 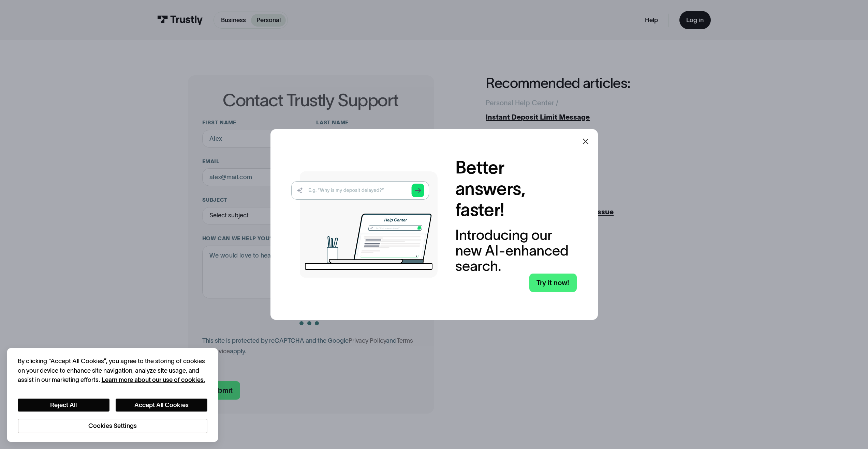 I want to click on button: Reject All, so click(x=64, y=405).